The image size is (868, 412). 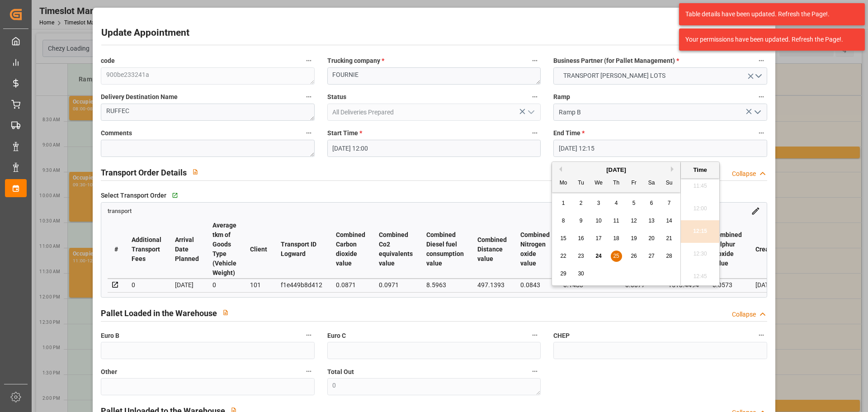 I want to click on div: Table details have been updated. Refresh the Page!., so click(x=769, y=14).